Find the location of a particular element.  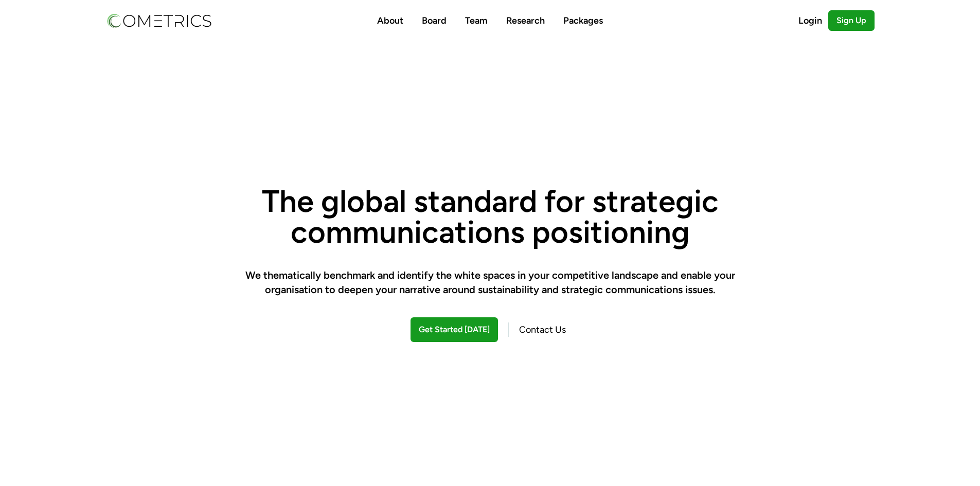

a: Research is located at coordinates (525, 20).